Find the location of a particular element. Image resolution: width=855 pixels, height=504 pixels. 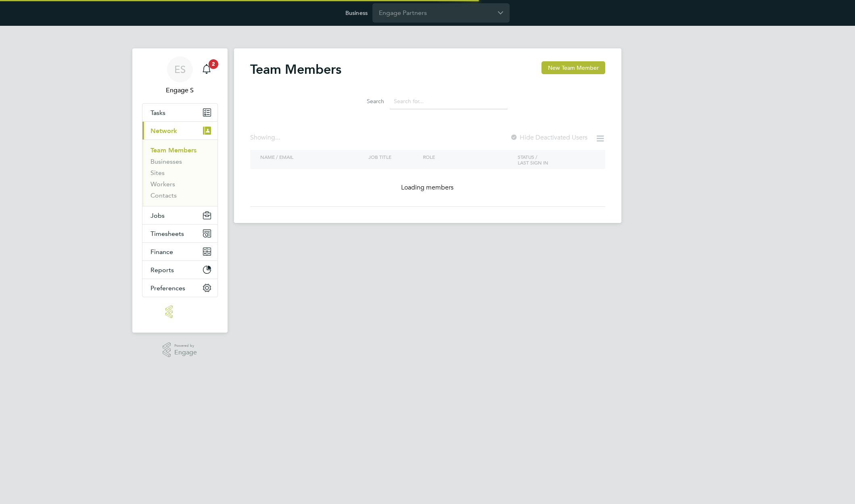

button: Network is located at coordinates (180, 130).